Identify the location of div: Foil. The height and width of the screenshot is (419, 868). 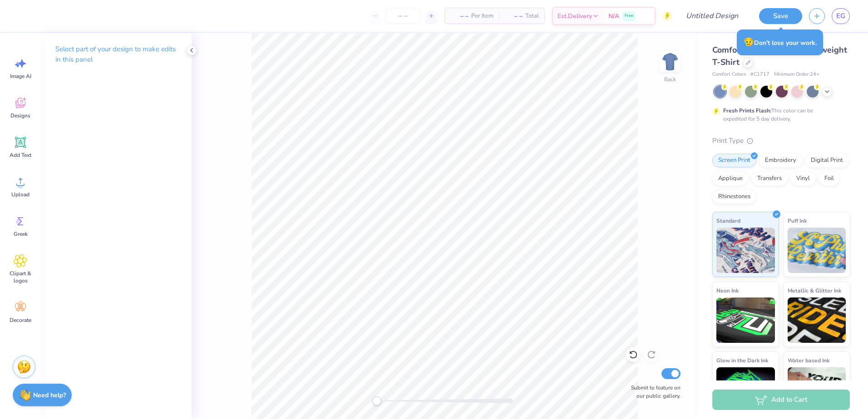
(829, 179).